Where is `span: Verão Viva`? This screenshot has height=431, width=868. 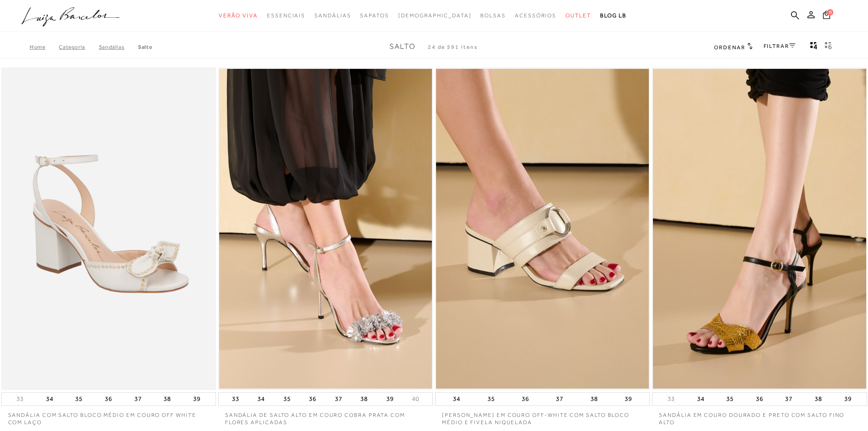
span: Verão Viva is located at coordinates (238, 15).